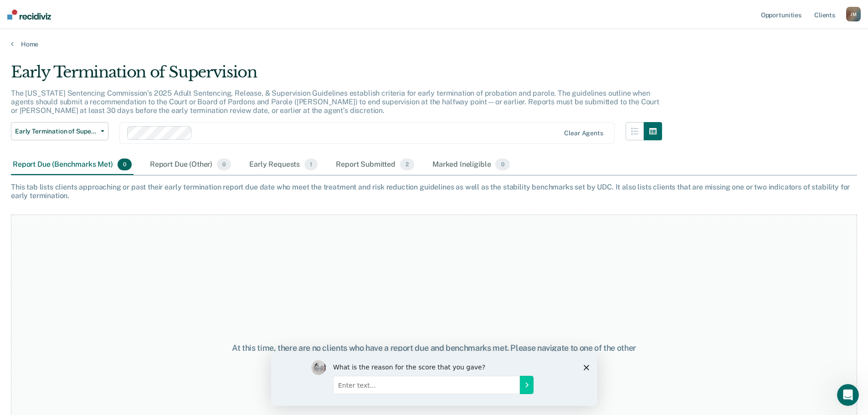 Image resolution: width=868 pixels, height=415 pixels. Describe the element at coordinates (434, 45) in the screenshot. I see `a: Home` at that location.